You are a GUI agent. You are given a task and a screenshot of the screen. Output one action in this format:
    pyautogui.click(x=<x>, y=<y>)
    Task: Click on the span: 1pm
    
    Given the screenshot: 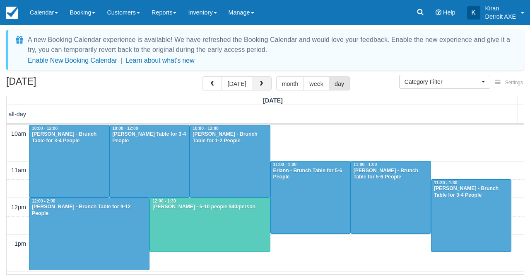 What is the action you would take?
    pyautogui.click(x=20, y=243)
    